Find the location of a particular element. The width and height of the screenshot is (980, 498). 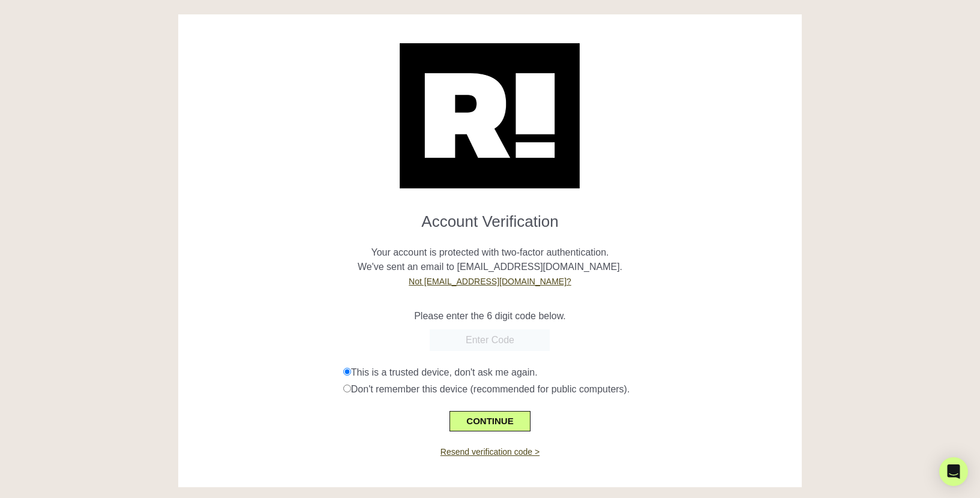

a: Resend verification code > is located at coordinates (490, 452).